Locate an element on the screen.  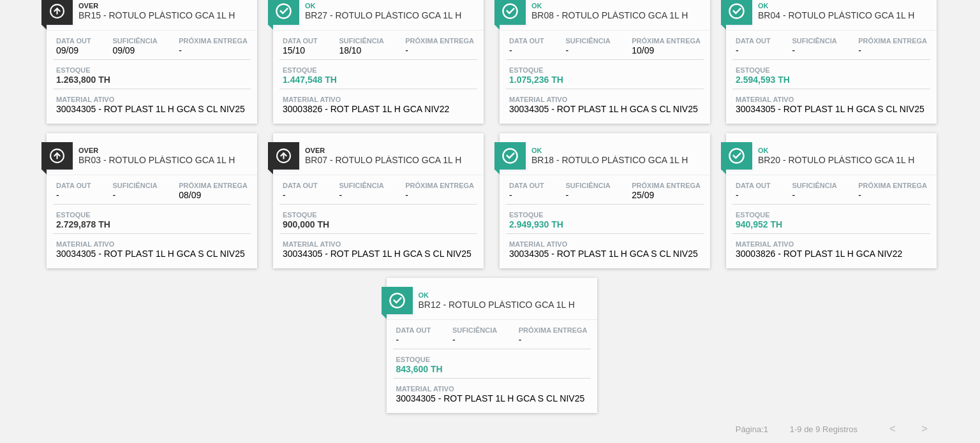
span: BR07 - RÓTULO PLÁSTICO GCA 1L H is located at coordinates (391, 160).